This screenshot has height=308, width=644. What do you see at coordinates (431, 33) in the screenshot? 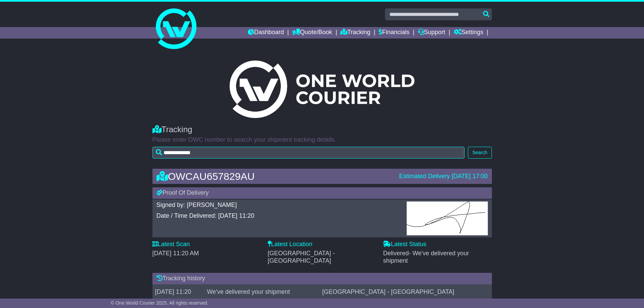
I see `a: Support` at bounding box center [431, 33].